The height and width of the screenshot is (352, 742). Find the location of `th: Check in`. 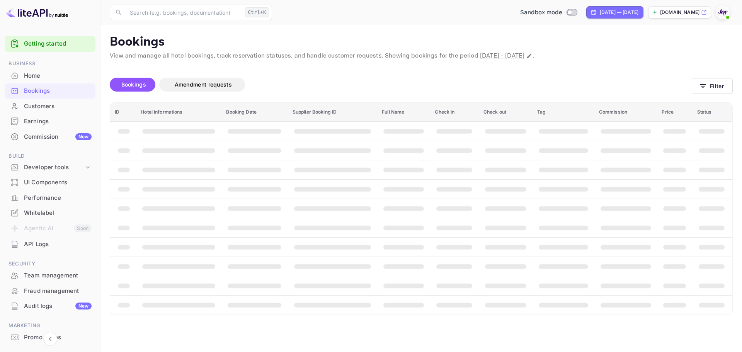

th: Check in is located at coordinates (454, 112).